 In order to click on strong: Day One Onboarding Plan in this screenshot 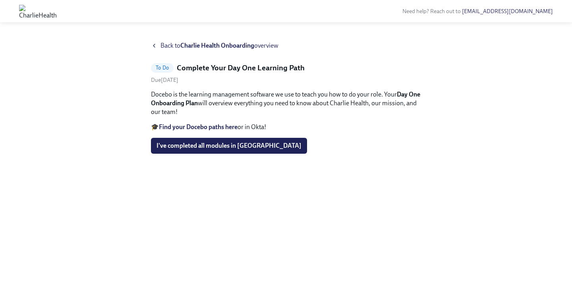, I will do `click(286, 99)`.